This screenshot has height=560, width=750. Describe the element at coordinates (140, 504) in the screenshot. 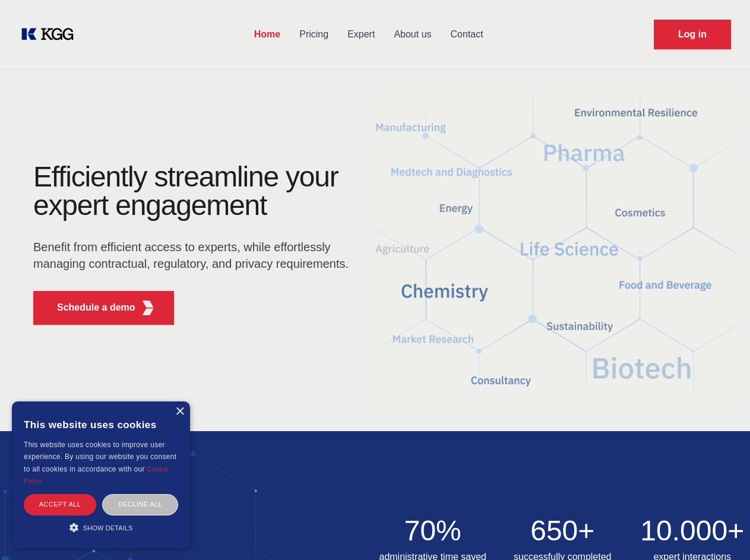

I see `div: Decline all` at that location.